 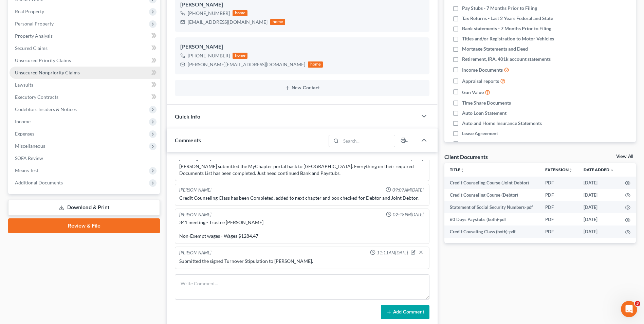 What do you see at coordinates (37, 97) in the screenshot?
I see `span: Executory Contracts` at bounding box center [37, 97].